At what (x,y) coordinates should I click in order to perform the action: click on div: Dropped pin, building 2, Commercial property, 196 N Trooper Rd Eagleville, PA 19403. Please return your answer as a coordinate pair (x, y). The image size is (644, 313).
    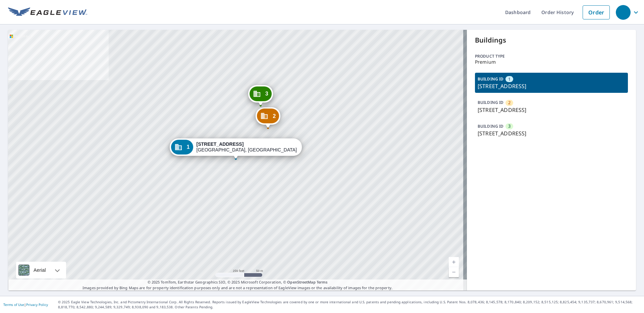
    Looking at the image, I should click on (268, 118).